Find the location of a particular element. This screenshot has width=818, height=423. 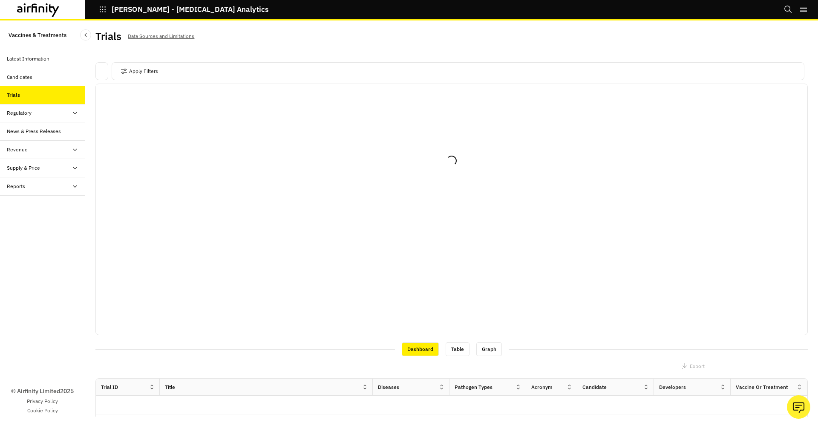

div: Title is located at coordinates (170, 387).